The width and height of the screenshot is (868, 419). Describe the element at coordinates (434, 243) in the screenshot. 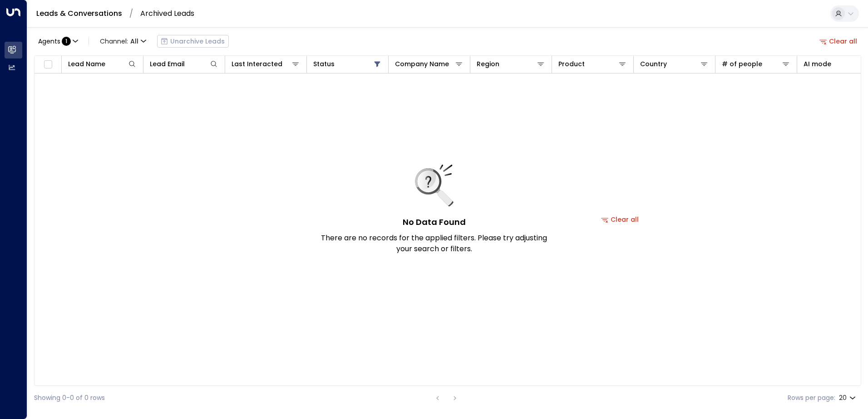

I see `p: There are no records for the applied filters. Please try adjusting your search or filters.` at that location.